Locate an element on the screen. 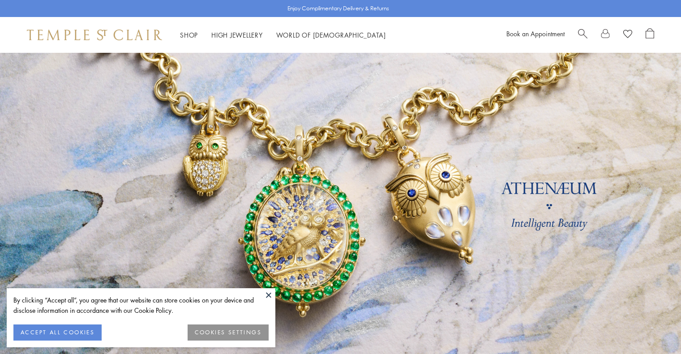 The height and width of the screenshot is (354, 681). a: Book an Appointment is located at coordinates (535, 34).